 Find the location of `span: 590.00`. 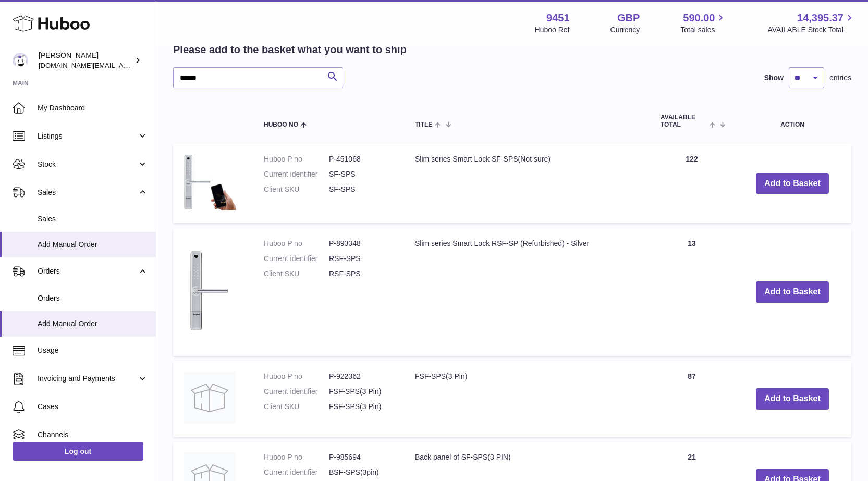

span: 590.00 is located at coordinates (699, 18).